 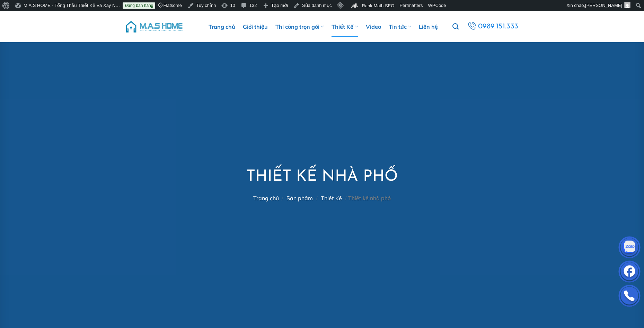 What do you see at coordinates (139, 6) in the screenshot?
I see `a: Đang bán hàng` at bounding box center [139, 6].